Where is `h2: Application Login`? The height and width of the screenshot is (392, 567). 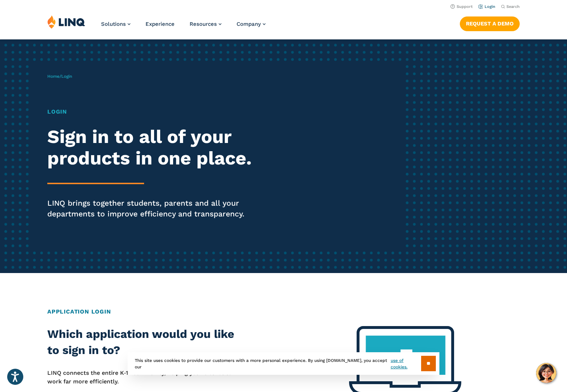
h2: Application Login is located at coordinates (284, 312).